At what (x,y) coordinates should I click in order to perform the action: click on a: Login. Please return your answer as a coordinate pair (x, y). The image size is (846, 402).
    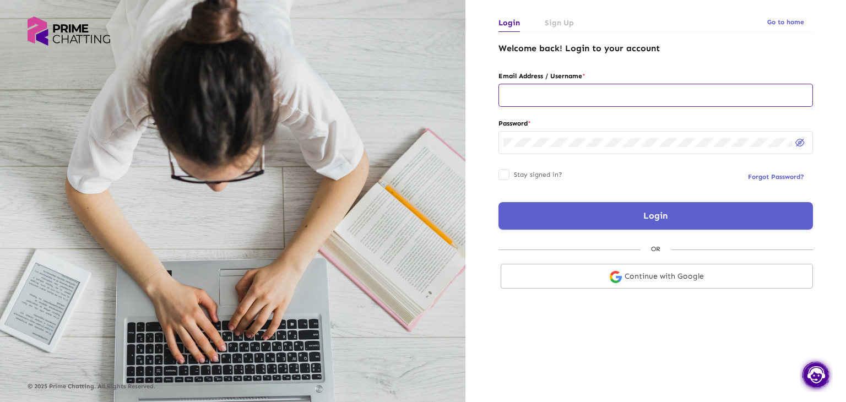
    Looking at the image, I should click on (509, 23).